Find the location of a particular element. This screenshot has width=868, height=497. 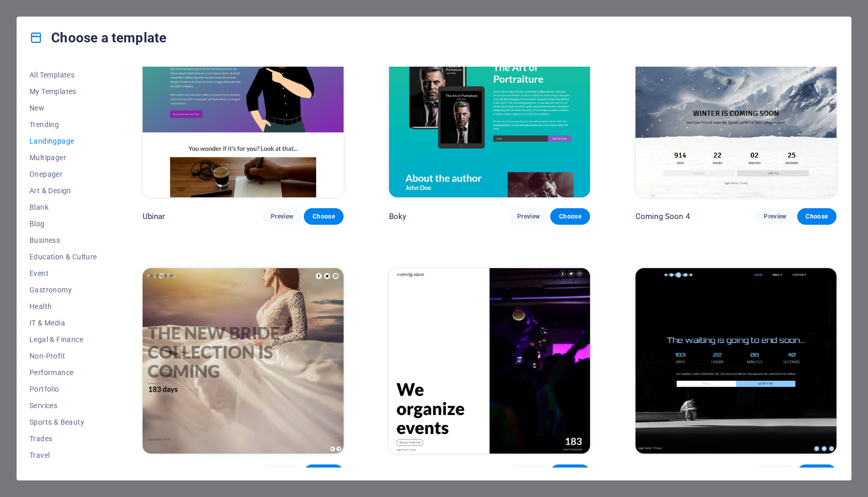

button: Sports & Beauty is located at coordinates (63, 422).